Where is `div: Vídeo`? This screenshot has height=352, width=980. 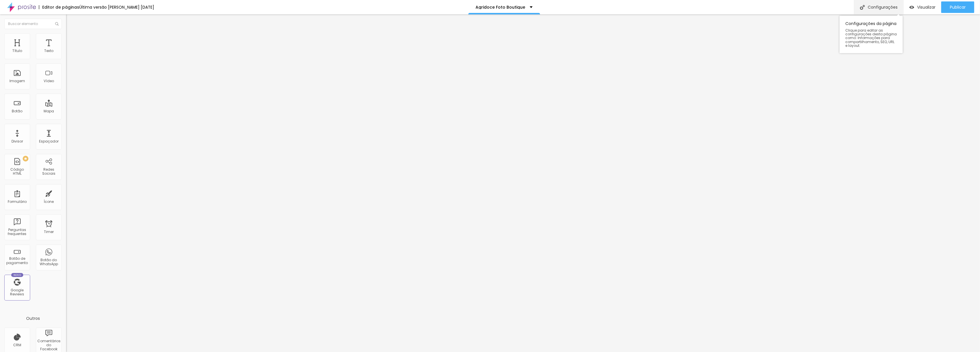
div: Vídeo is located at coordinates (49, 81).